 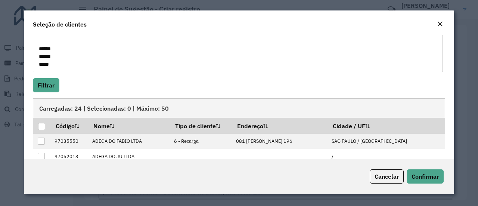 What do you see at coordinates (239, 108) in the screenshot?
I see `div: Carregadas: 24 | Selecionadas: 0 | Máximo: 50` at bounding box center [239, 108].